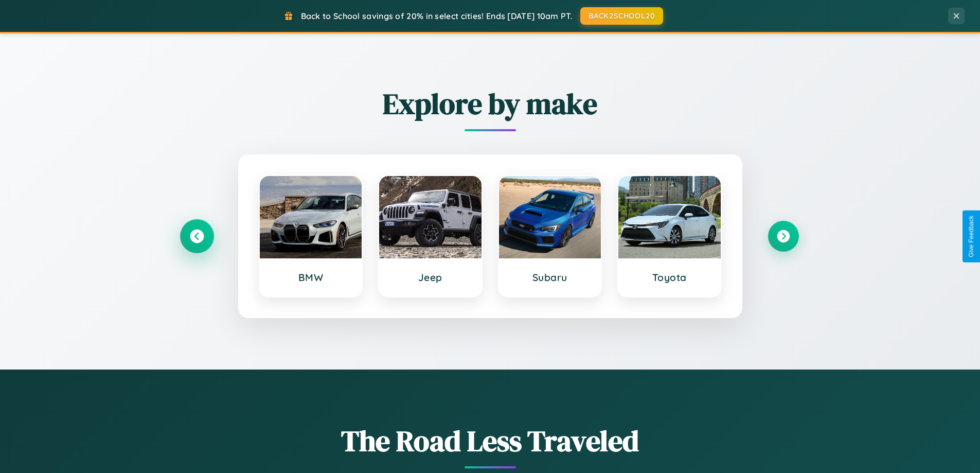 The height and width of the screenshot is (473, 980). What do you see at coordinates (669, 277) in the screenshot?
I see `h3: Toyota` at bounding box center [669, 277].